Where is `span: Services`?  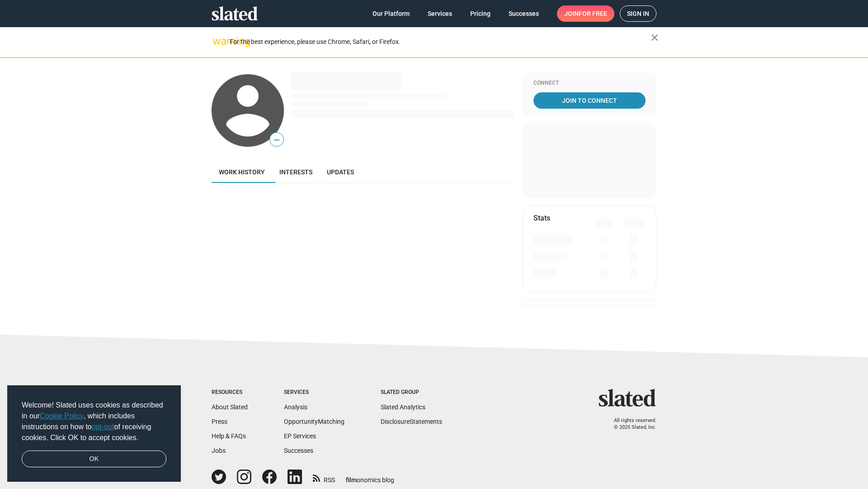 span: Services is located at coordinates (440, 14).